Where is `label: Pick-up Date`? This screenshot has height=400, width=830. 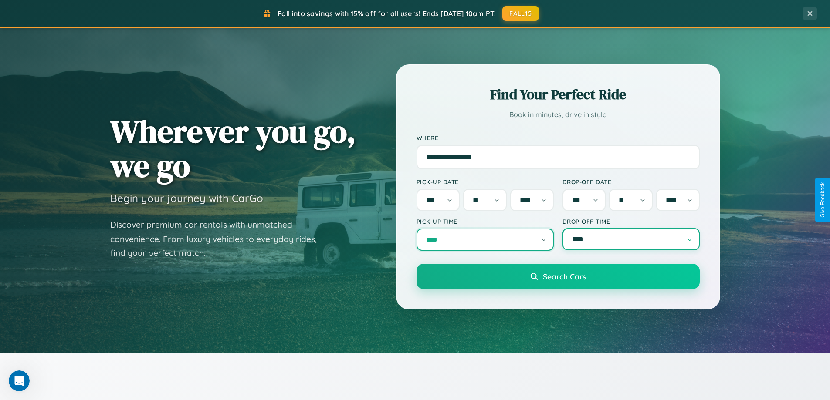 label: Pick-up Date is located at coordinates (485, 182).